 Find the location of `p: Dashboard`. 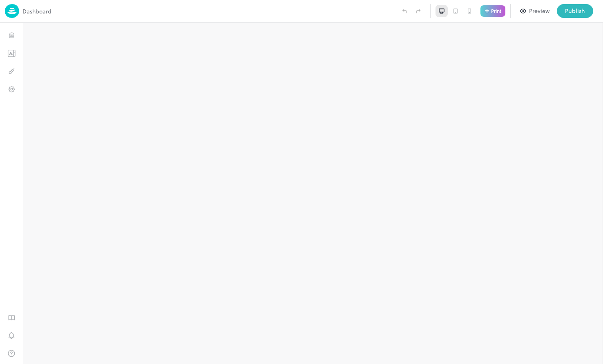

p: Dashboard is located at coordinates (37, 11).